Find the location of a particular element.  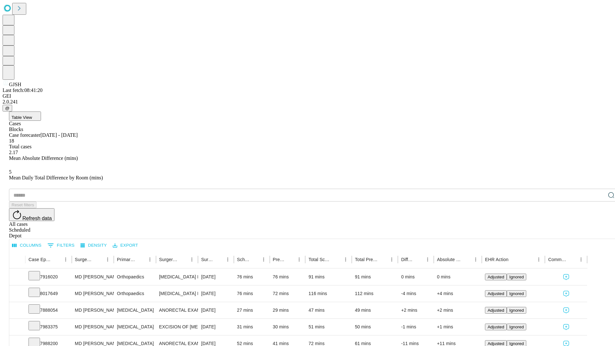

div: 8017649 is located at coordinates (48, 293).